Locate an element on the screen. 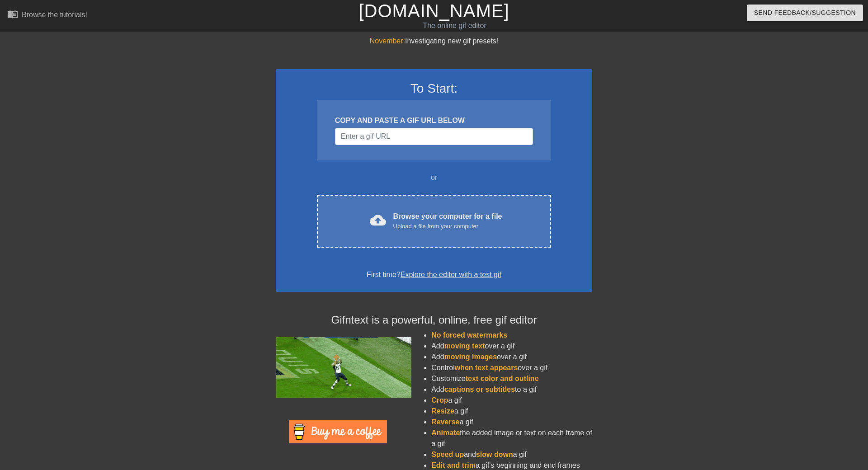 Image resolution: width=868 pixels, height=470 pixels. input: Username is located at coordinates (434, 137).